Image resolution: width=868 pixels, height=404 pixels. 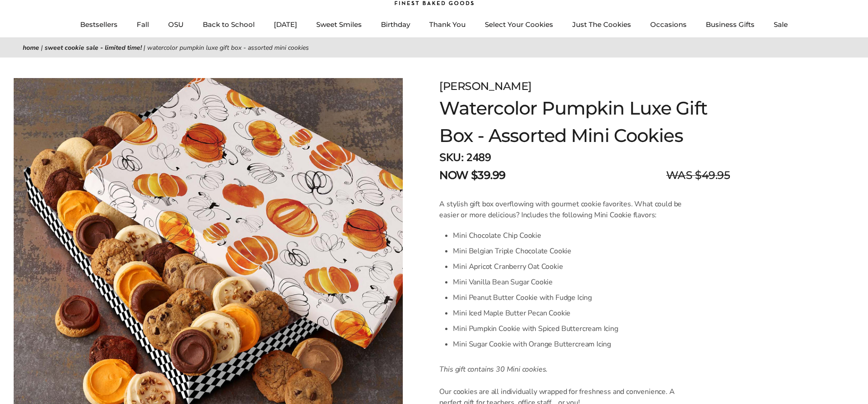 What do you see at coordinates (571, 297) in the screenshot?
I see `li: Mini Peanut Butter Cookie with Fudge Icing` at bounding box center [571, 297].